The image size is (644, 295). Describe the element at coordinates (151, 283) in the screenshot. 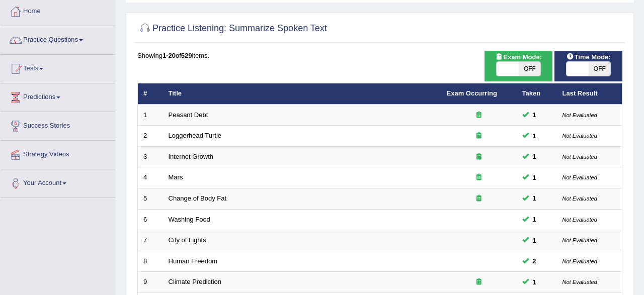

I see `td: 9` at that location.